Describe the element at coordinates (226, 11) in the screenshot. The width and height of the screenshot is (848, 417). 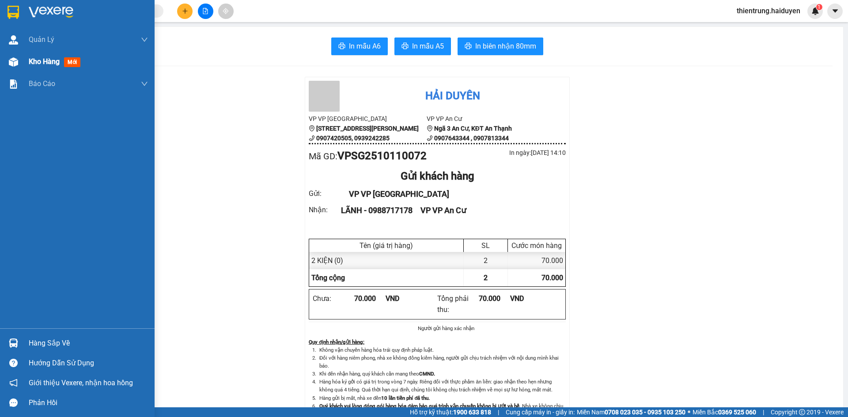
I see `button: aim` at that location.